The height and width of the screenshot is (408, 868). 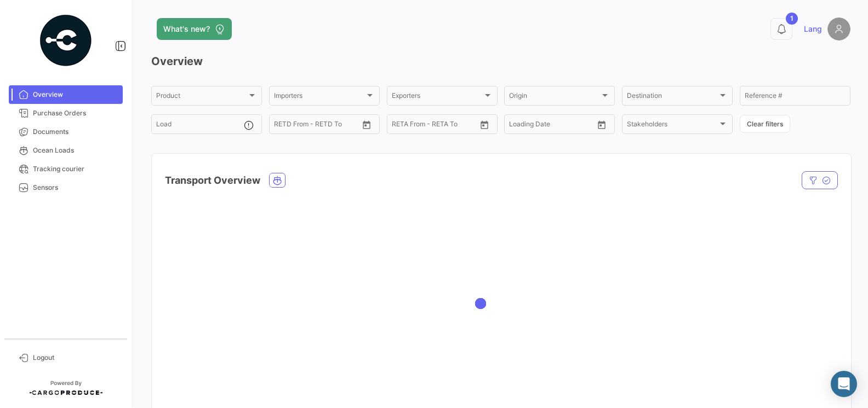 I want to click on span: Overview, so click(x=75, y=95).